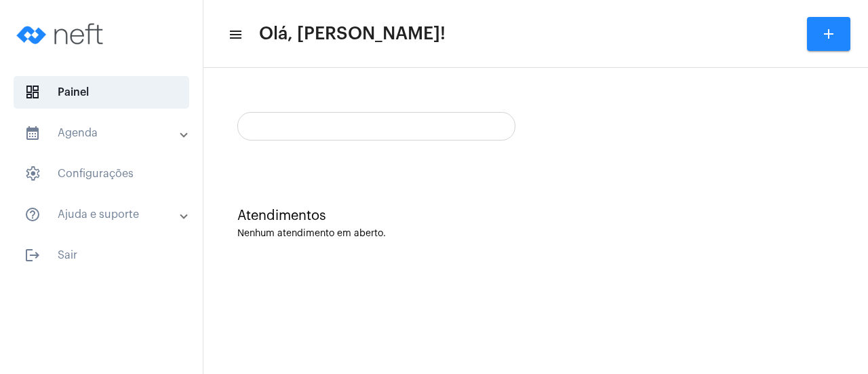 The image size is (868, 374). What do you see at coordinates (62, 34) in the screenshot?
I see `img: logo-neft-novo-2.png` at bounding box center [62, 34].